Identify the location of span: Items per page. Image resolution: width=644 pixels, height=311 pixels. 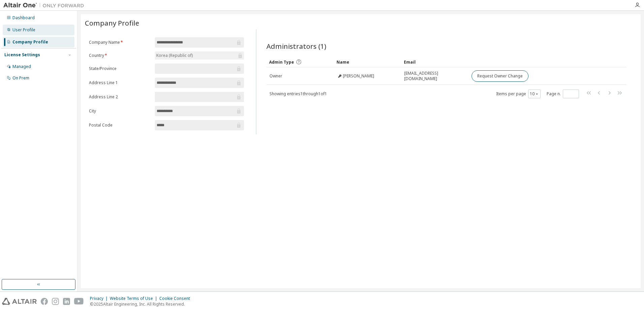
(519, 94).